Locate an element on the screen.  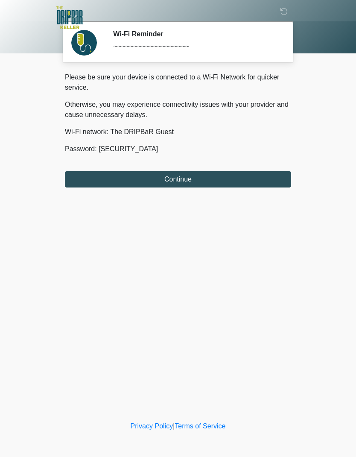
a: Privacy Policy is located at coordinates (152, 426).